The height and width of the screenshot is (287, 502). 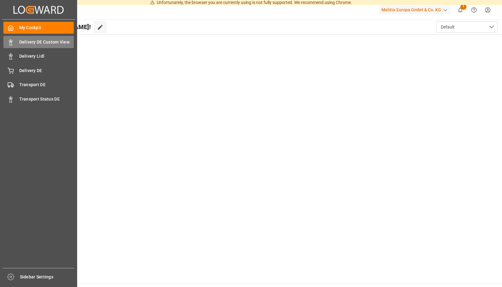 I want to click on span: Delivery DE, so click(x=47, y=70).